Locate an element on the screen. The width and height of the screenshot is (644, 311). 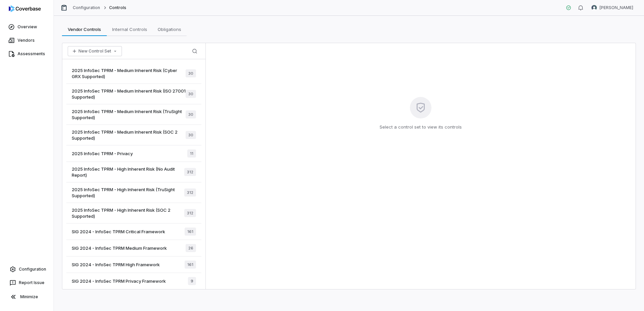
a: SIG 2024 - InfoSec TPRM High Framework161 is located at coordinates (134, 265).